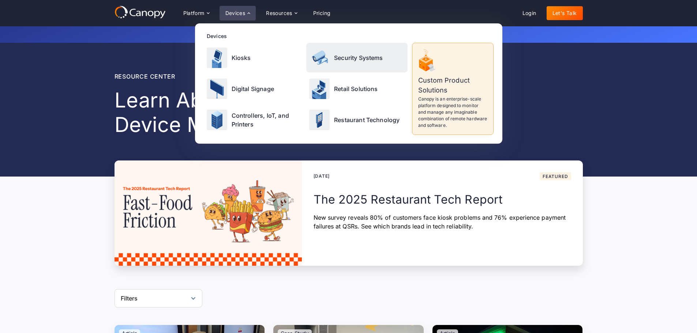 Image resolution: width=697 pixels, height=333 pixels. What do you see at coordinates (249, 113) in the screenshot?
I see `h1: Learn About Remote Device Management` at bounding box center [249, 113].